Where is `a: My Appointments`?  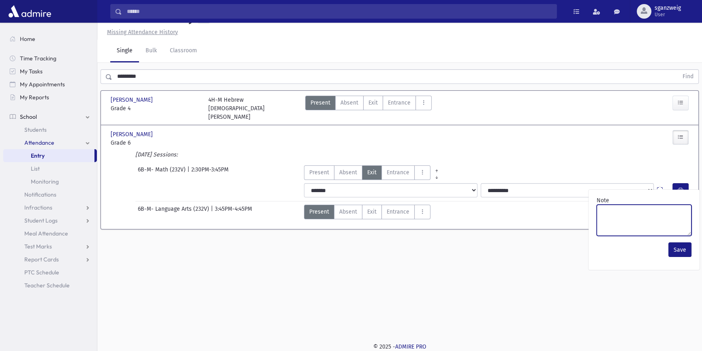
a: My Appointments is located at coordinates (50, 84).